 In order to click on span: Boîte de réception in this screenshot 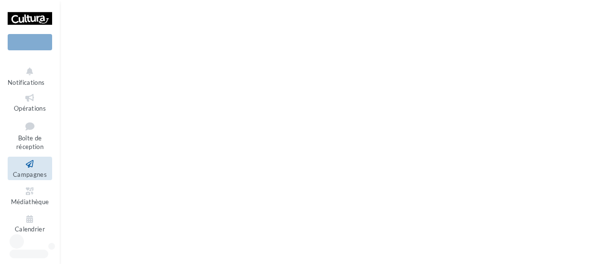, I will do `click(30, 142)`.